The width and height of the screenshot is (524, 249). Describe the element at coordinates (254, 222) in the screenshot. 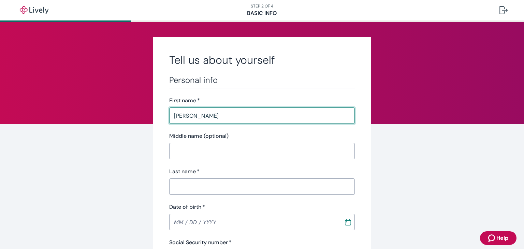

I see `input: MM / DD / YYYY` at that location.